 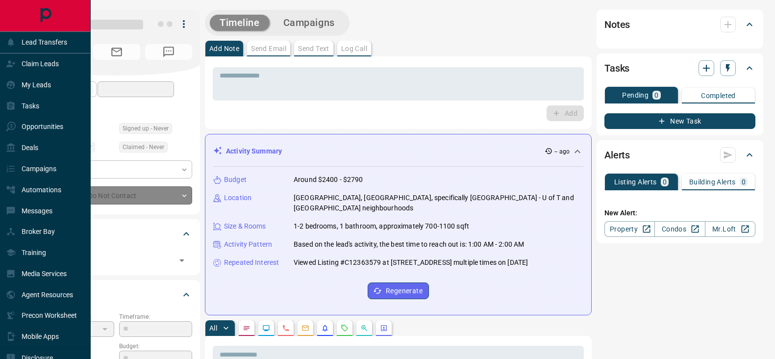 What do you see at coordinates (562, 151) in the screenshot?
I see `p: -- ago` at bounding box center [562, 151].